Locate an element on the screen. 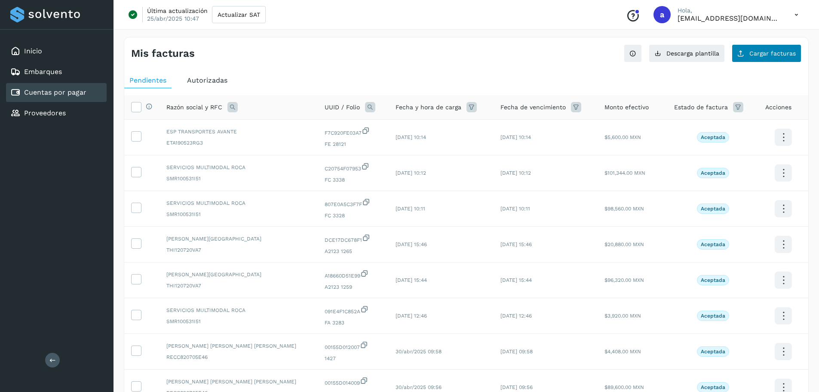 This screenshot has height=392, width=819. span: Razón social y RFC is located at coordinates (194, 107).